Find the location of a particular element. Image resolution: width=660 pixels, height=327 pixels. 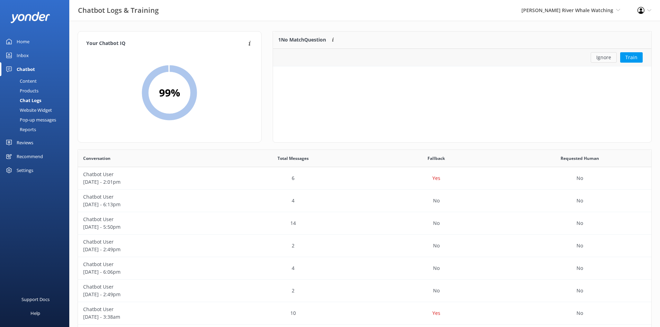

div: Reviews is located at coordinates (25, 143).